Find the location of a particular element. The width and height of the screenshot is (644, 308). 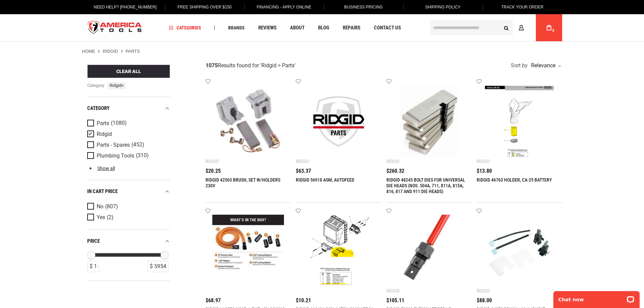

span: Ridgid > Parts is located at coordinates (278, 65).